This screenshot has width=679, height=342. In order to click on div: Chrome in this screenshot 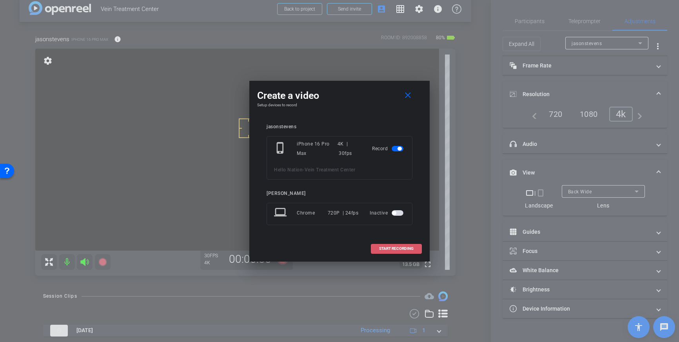, I will do `click(312, 213)`.